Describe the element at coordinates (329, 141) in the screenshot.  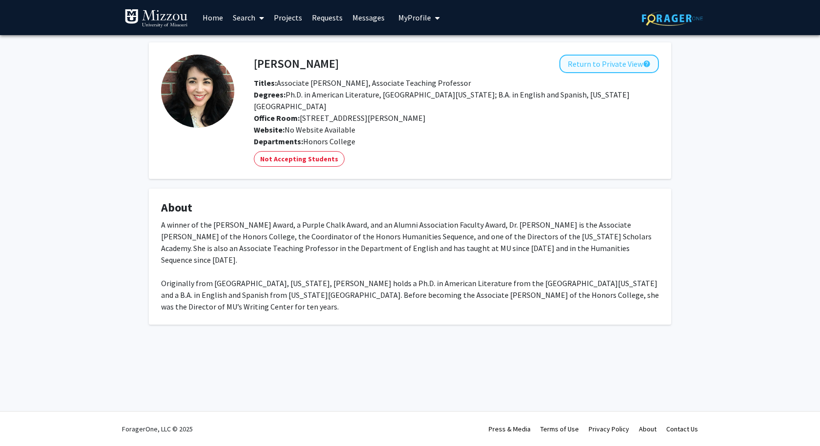
I see `span: Honors College` at that location.